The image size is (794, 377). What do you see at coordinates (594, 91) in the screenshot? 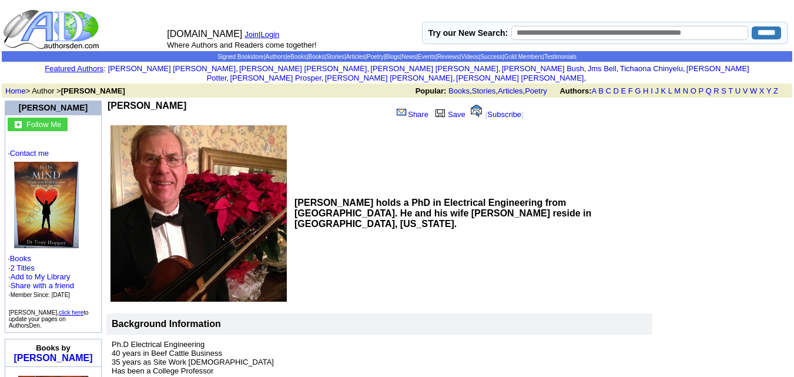
I see `a: A` at bounding box center [594, 91].